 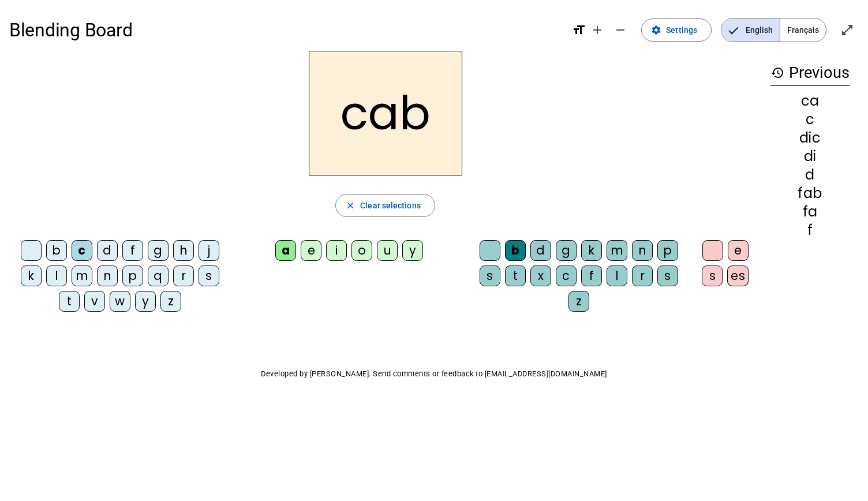 What do you see at coordinates (387, 250) in the screenshot?
I see `div: u` at bounding box center [387, 250].